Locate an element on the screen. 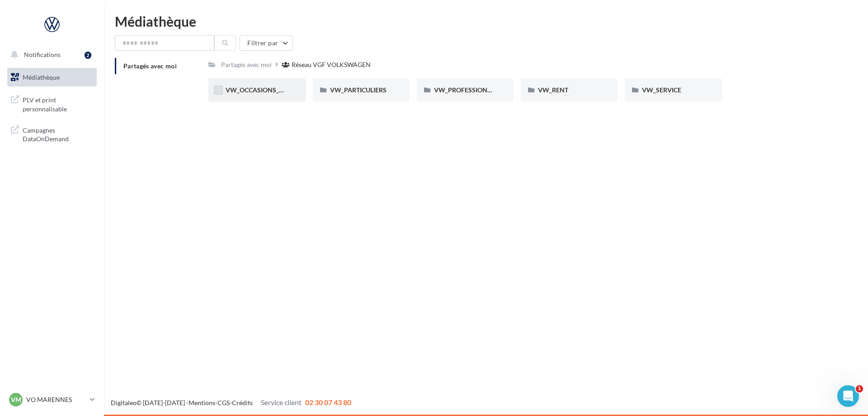 The height and width of the screenshot is (416, 868). span: 1 is located at coordinates (860, 388).